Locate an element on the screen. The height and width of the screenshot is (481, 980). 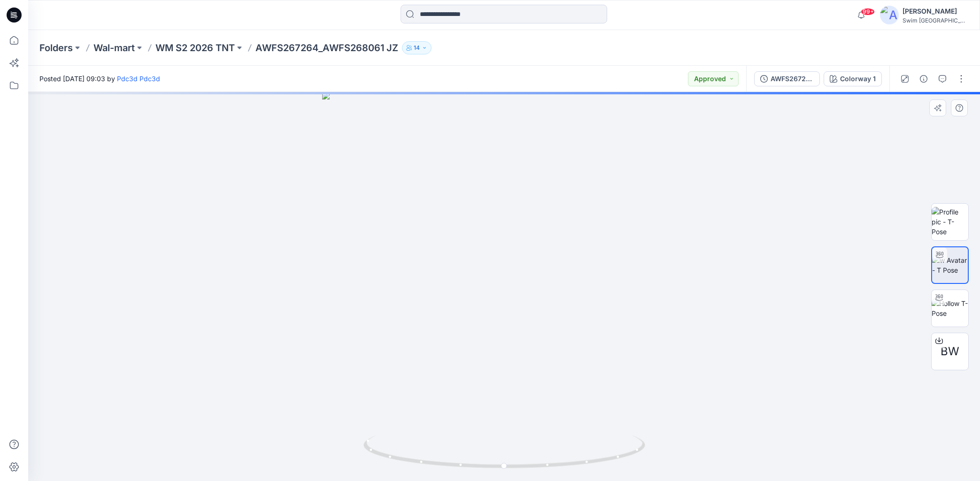
a: Pdc3d Pdc3d is located at coordinates (139, 78).